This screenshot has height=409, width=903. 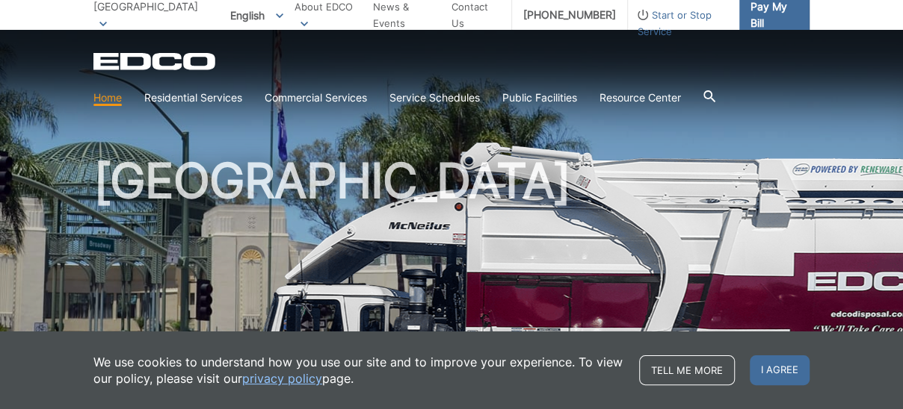 I want to click on a: Resource Center, so click(x=640, y=98).